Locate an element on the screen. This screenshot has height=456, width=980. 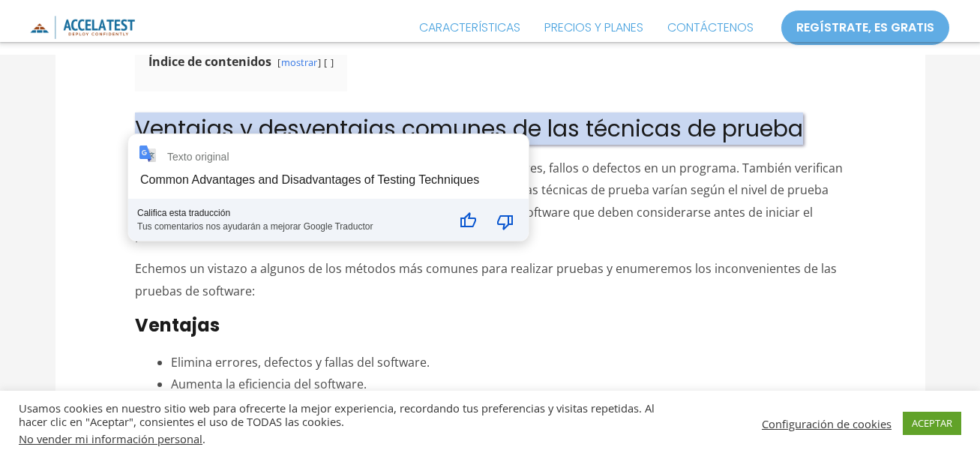
font: Usamos cookies en nuestro sitio web para ofrecerte la mejor experiencia, recordando tus preferenc... is located at coordinates (336, 415).